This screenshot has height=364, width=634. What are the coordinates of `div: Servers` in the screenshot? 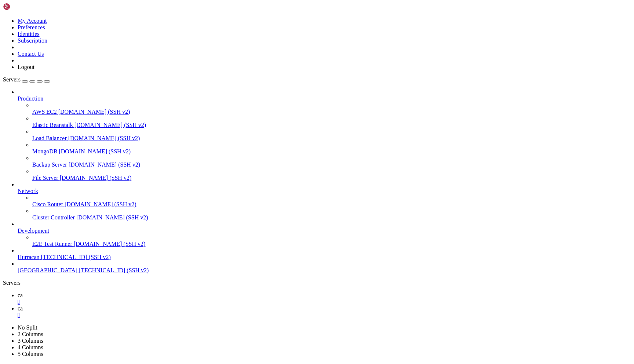 It's located at (317, 283).